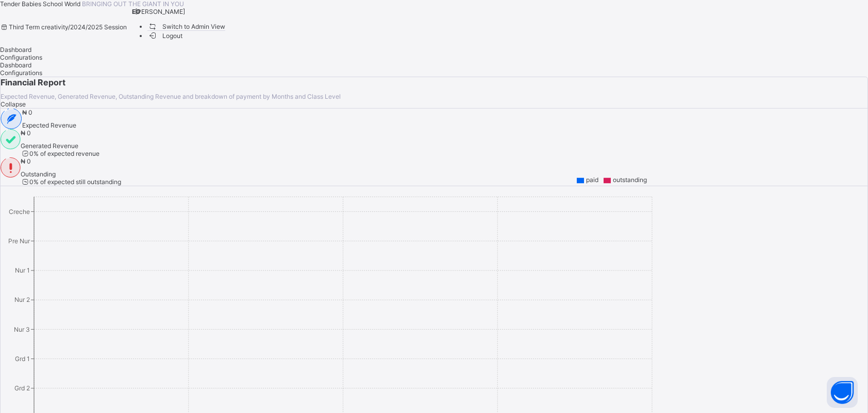 This screenshot has height=413, width=868. I want to click on li: dropdown-list-item-name-0, so click(187, 26).